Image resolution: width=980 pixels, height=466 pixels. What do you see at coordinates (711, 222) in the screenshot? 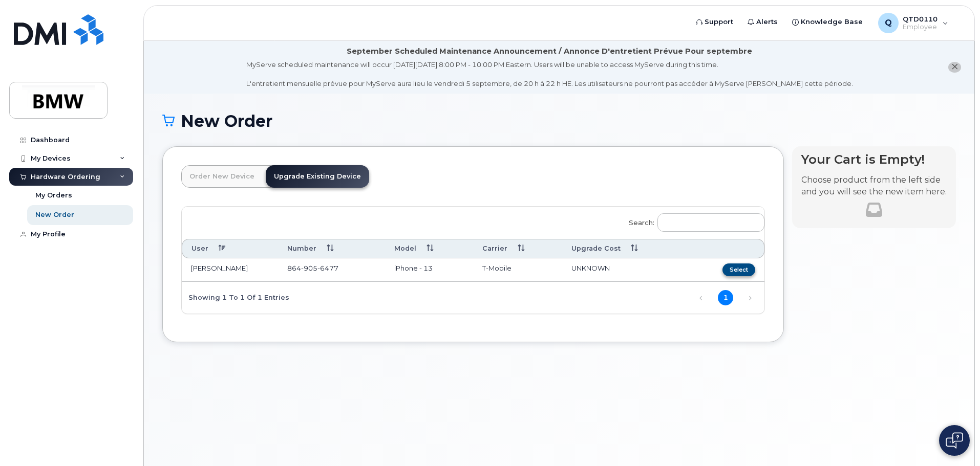
I see `input: Search:` at bounding box center [711, 222].